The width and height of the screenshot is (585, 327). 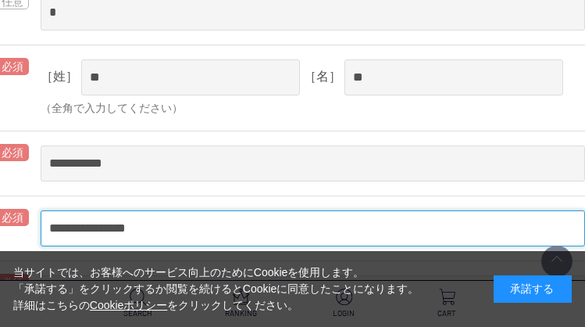 I want to click on label: ［姓］, so click(x=59, y=76).